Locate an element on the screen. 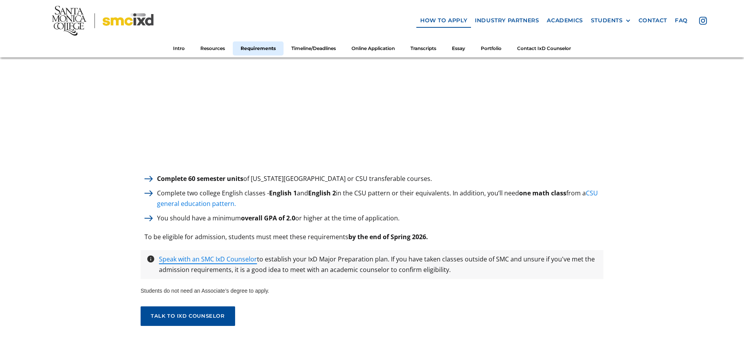 The width and height of the screenshot is (744, 356). strong: by the end of Spring 2026. is located at coordinates (388, 237).